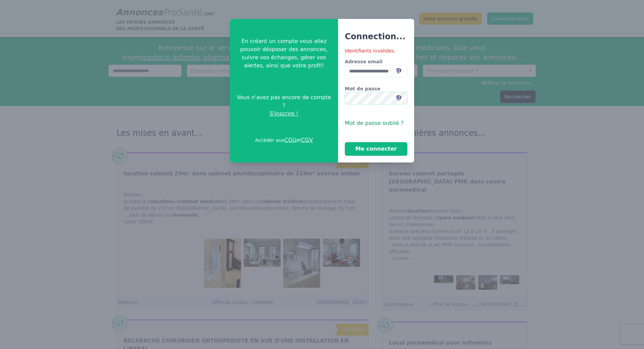 The image size is (644, 349). I want to click on span: Vous n'avez pas encore de compte ?, so click(284, 101).